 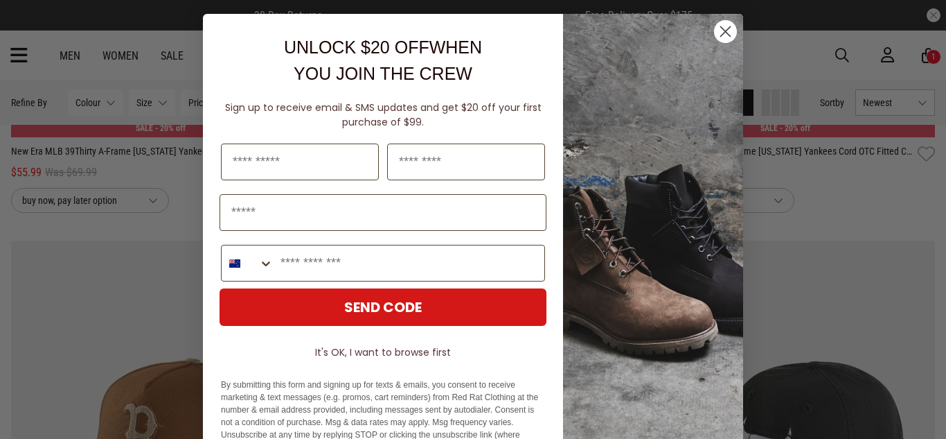 I want to click on button: Open LiveChat chat widget, so click(x=32, y=26).